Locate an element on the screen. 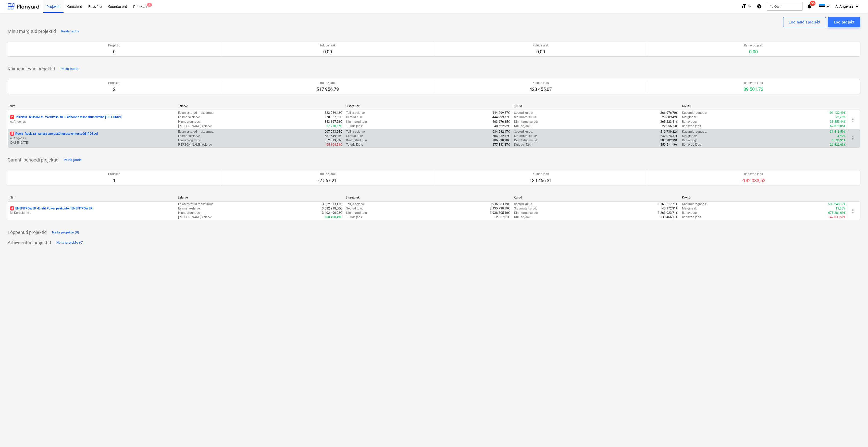 Image resolution: width=868 pixels, height=447 pixels. div: Peida jaotis is located at coordinates (70, 32).